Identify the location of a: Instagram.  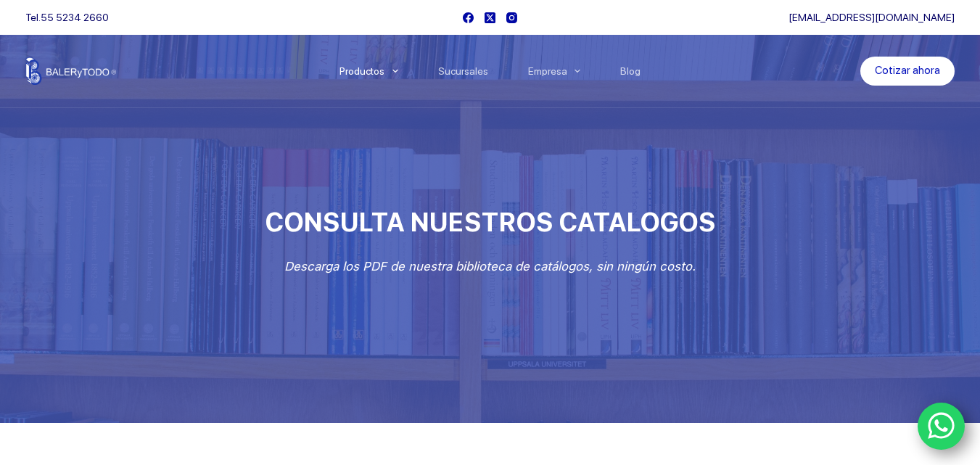
(511, 18).